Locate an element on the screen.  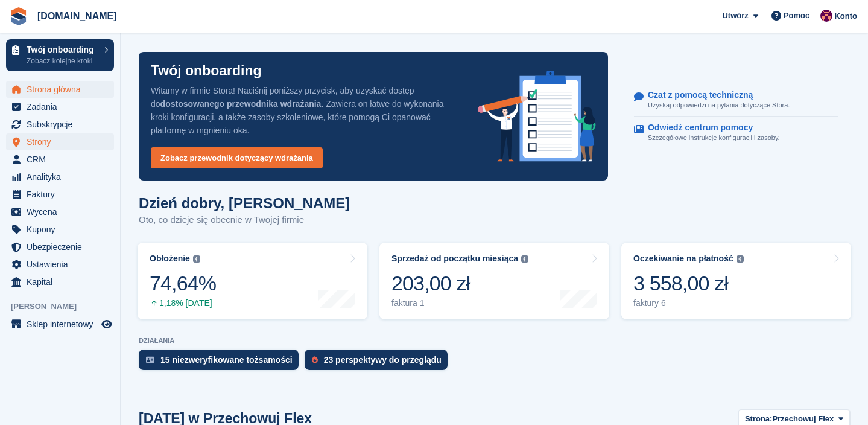
img: prospect-51fa495bee0391a8d652442698ab0144808aea92771e9ea1ae160a38d050c398.svg is located at coordinates (315, 360).